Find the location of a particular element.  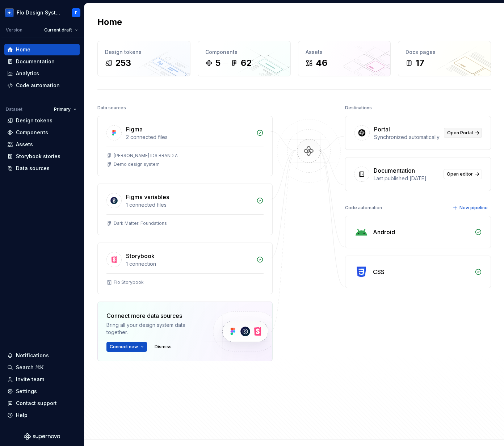

span: Open editor is located at coordinates (460, 174).